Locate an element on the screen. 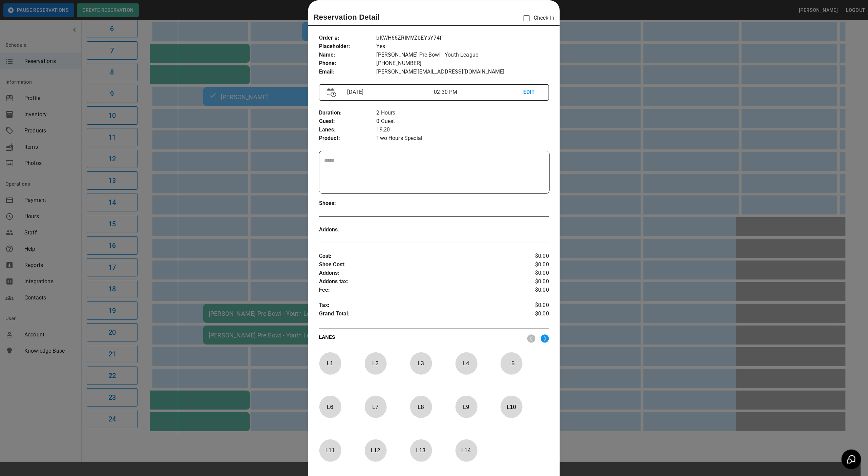 Image resolution: width=868 pixels, height=476 pixels. p: LANES is located at coordinates (420, 339).